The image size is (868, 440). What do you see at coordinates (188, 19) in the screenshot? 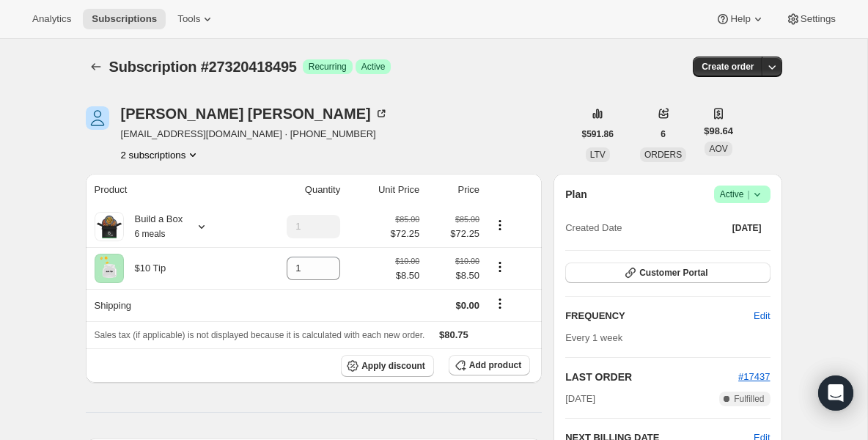
I see `span: Tools` at bounding box center [188, 19].